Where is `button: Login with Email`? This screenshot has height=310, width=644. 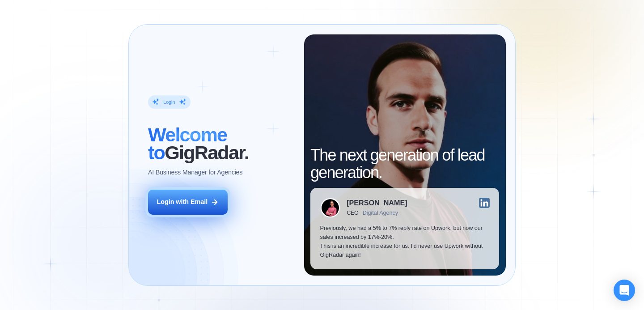
button: Login with Email is located at coordinates (188, 202).